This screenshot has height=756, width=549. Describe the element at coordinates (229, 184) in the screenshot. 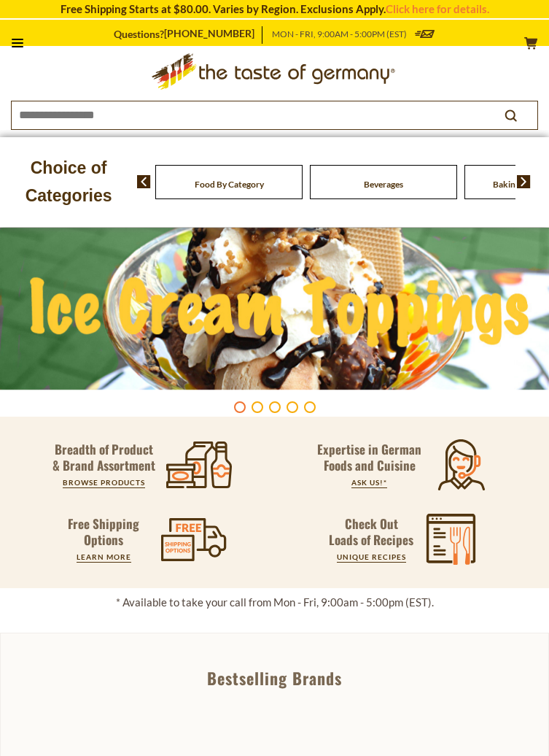

I see `span: Food By Category` at that location.